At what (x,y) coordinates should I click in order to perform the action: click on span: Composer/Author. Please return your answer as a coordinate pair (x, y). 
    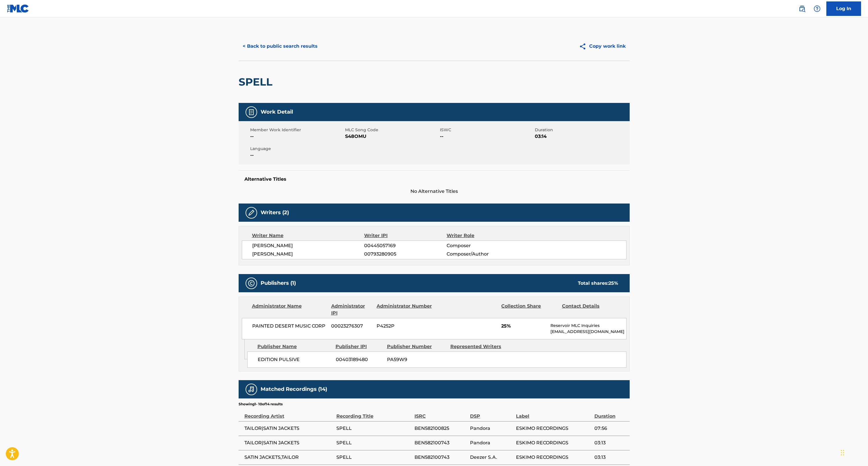
    Looking at the image, I should click on (484, 254).